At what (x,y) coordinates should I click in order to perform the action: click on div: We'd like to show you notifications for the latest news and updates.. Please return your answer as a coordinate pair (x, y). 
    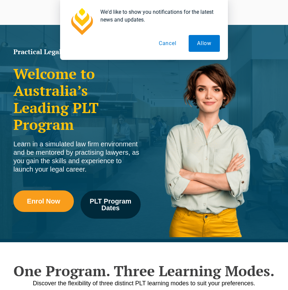
    Looking at the image, I should click on (158, 16).